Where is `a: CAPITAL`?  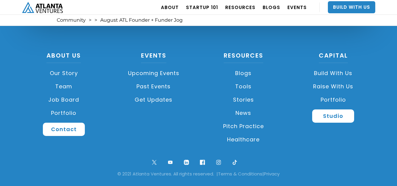
a: CAPITAL is located at coordinates (334, 57).